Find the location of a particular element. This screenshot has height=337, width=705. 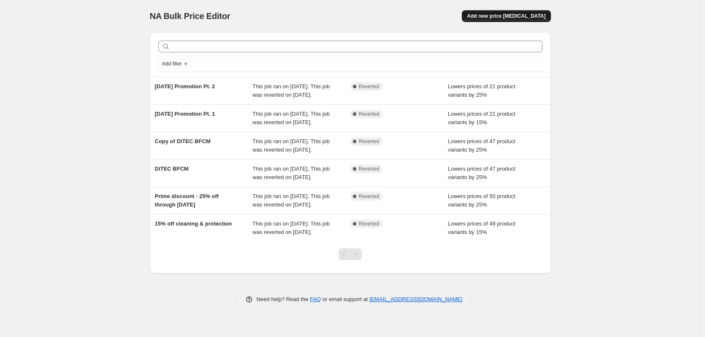

span: Lowers prices of 21 product variants by 15% is located at coordinates (481, 118).